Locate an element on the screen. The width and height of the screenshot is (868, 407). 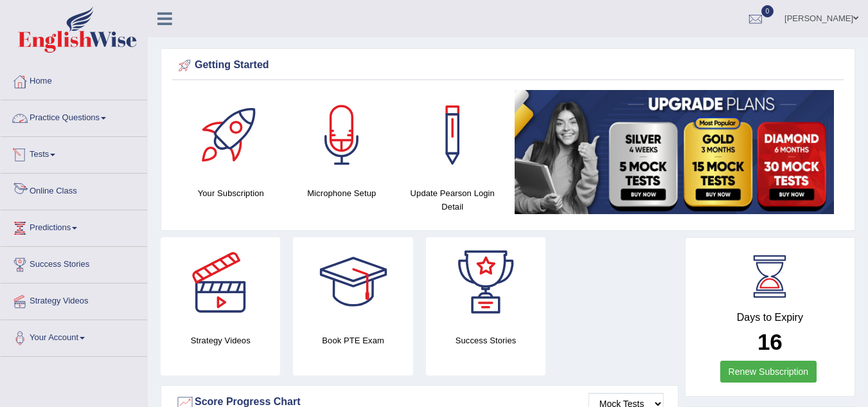
h4: Your Subscription is located at coordinates (230, 193).